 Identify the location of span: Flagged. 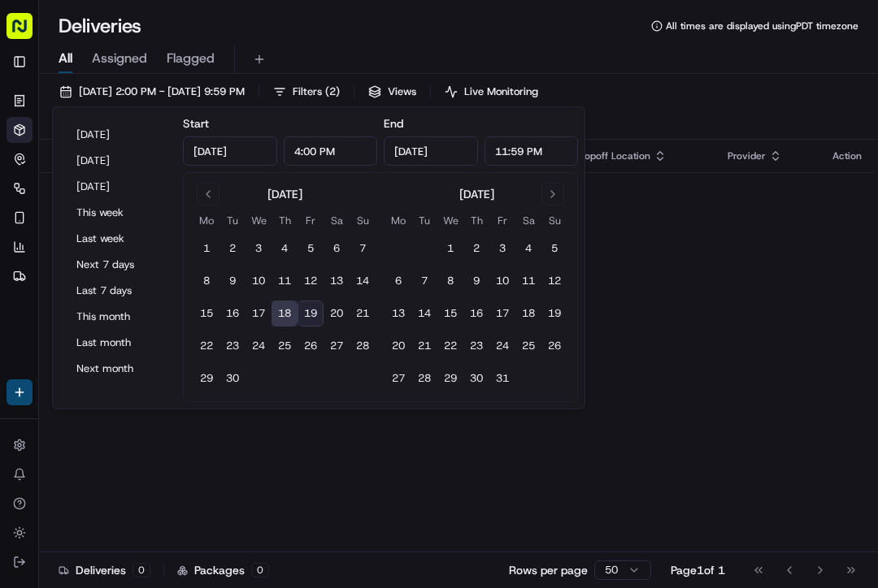
(190, 59).